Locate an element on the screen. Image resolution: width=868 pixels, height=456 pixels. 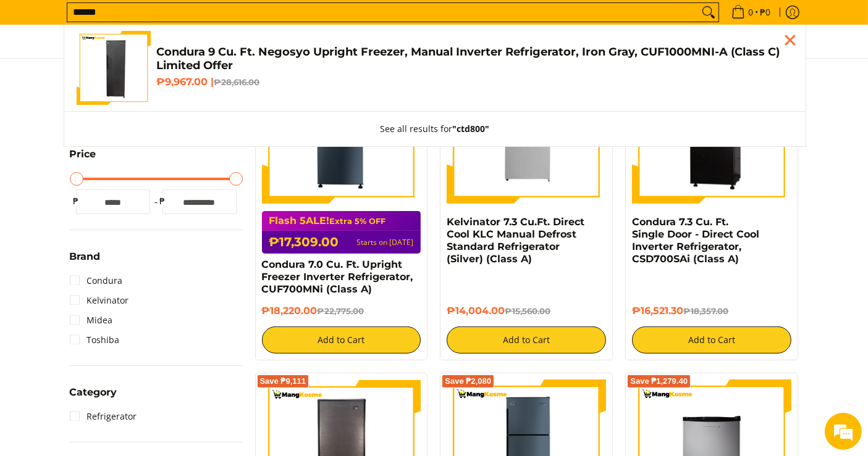
h6: ₱16,521.30 is located at coordinates (712, 311).